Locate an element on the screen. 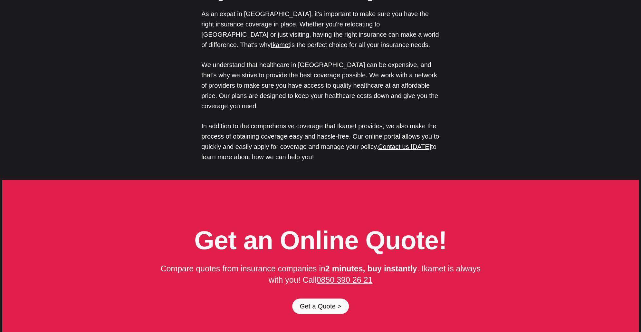 The height and width of the screenshot is (332, 641). span: Compare quotes from insurance companies in is located at coordinates (242, 268).